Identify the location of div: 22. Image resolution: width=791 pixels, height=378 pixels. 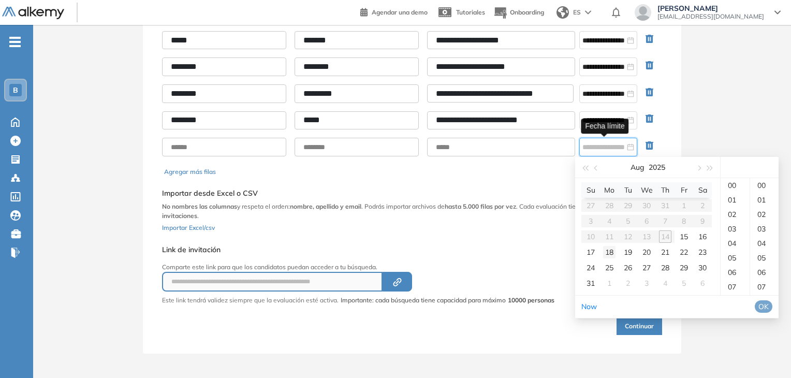
(683, 252).